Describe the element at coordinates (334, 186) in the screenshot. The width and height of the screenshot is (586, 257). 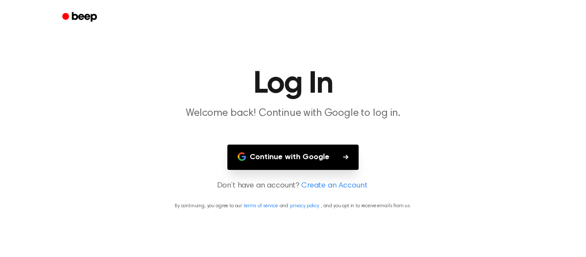
I see `a: Create an Account` at that location.